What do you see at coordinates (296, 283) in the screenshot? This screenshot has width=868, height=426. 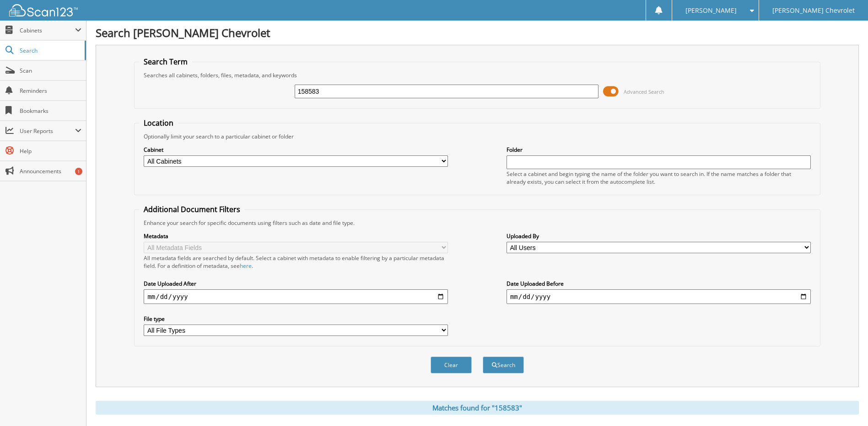 I see `label: Date Uploaded After` at bounding box center [296, 283].